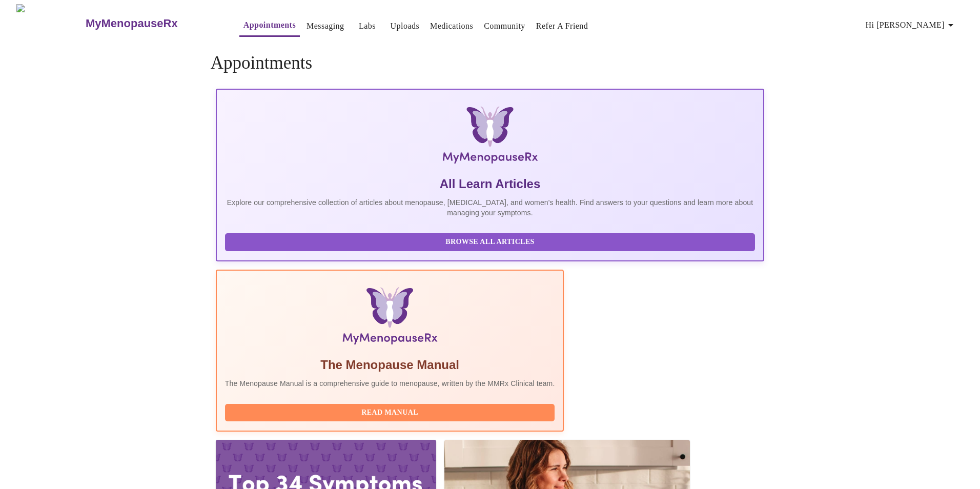 The height and width of the screenshot is (489, 980). Describe the element at coordinates (390, 413) in the screenshot. I see `span: Read Manual` at that location.